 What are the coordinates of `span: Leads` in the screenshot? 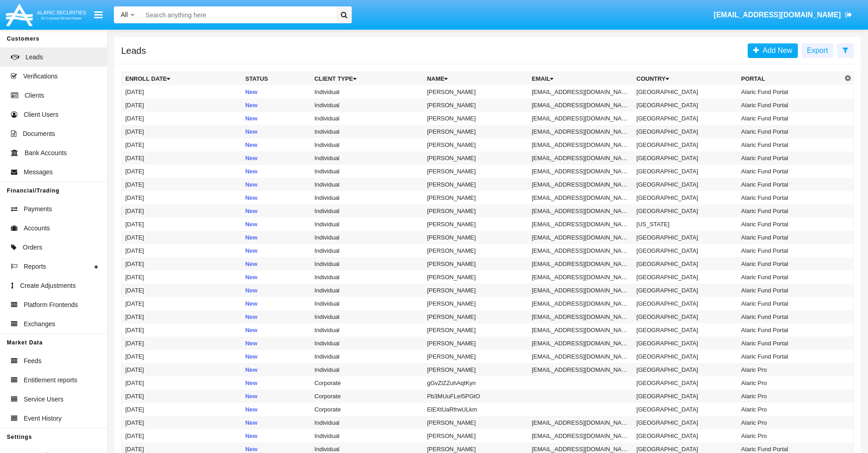 It's located at (34, 57).